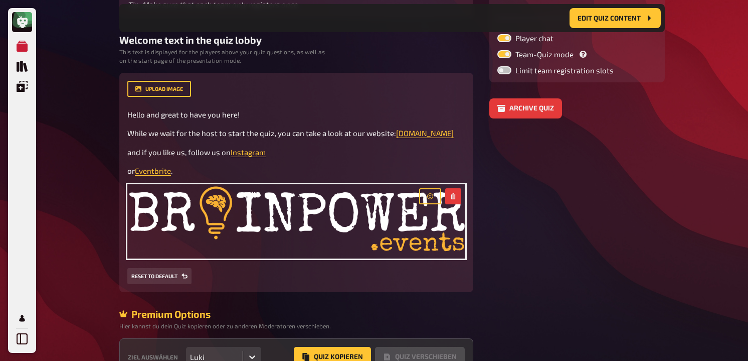 The width and height of the screenshot is (748, 361). What do you see at coordinates (159, 89) in the screenshot?
I see `button: upload image` at bounding box center [159, 89].